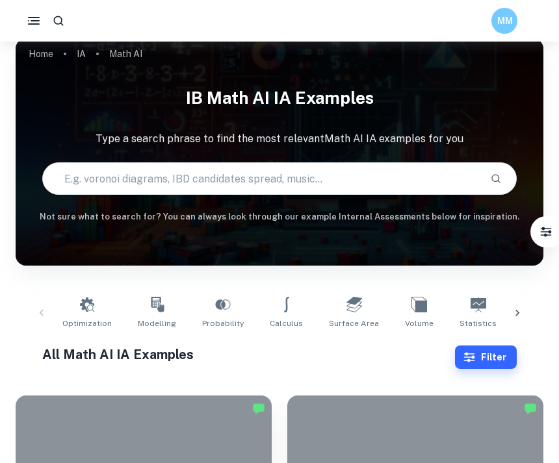 The image size is (559, 463). Describe the element at coordinates (125, 54) in the screenshot. I see `p: Math AI` at that location.